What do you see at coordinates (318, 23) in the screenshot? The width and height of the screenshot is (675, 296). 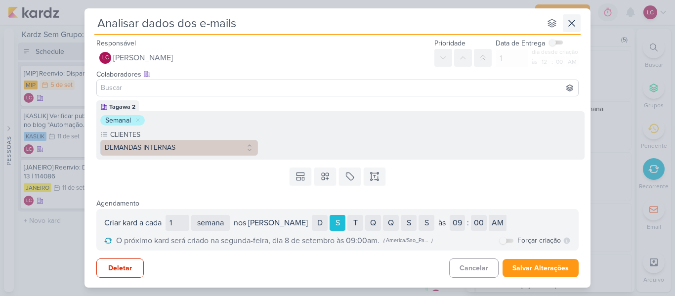 I see `input: Kard Sem Título` at bounding box center [318, 23].